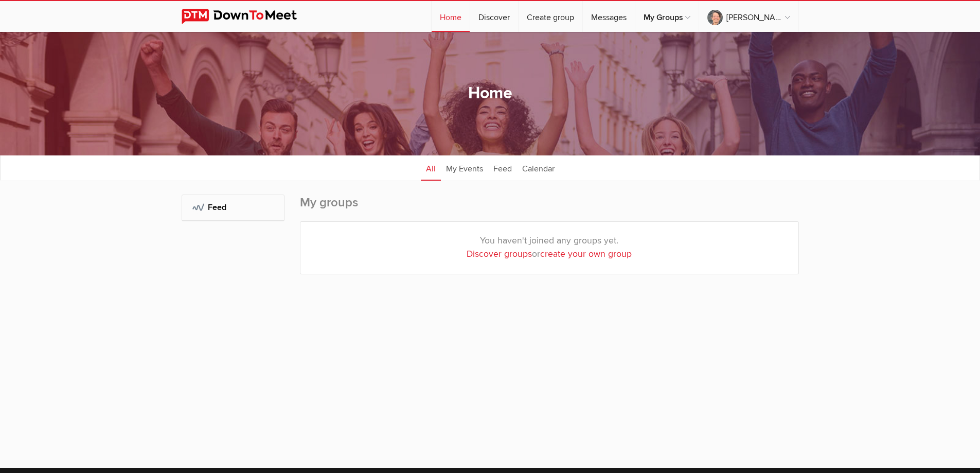  Describe the element at coordinates (667, 16) in the screenshot. I see `a: My Groups` at that location.